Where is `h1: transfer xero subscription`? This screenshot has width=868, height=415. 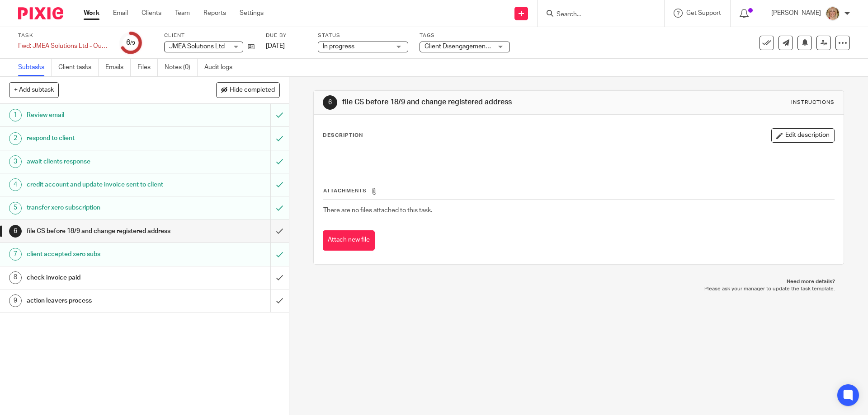
h1: transfer xero subscription is located at coordinates (105, 208).